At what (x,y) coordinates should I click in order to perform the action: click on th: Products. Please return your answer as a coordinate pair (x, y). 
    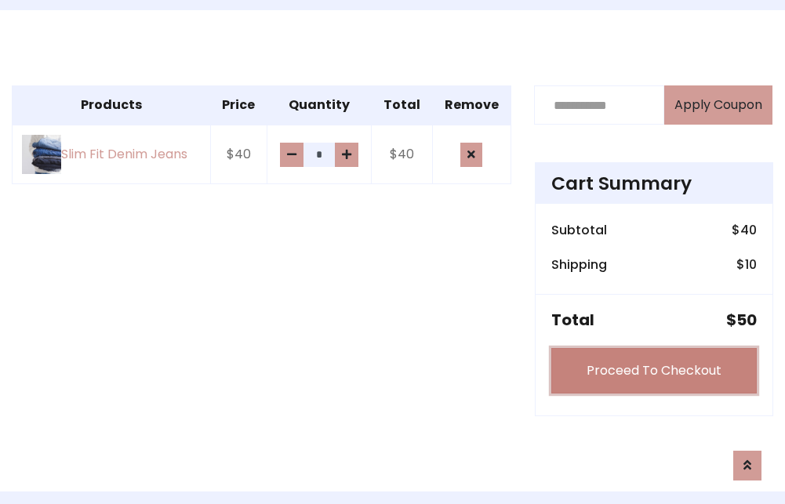
    Looking at the image, I should click on (111, 106).